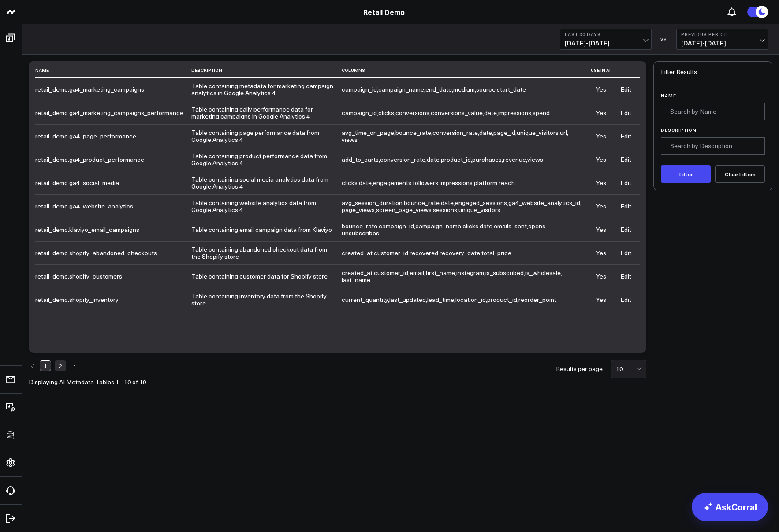 The image size is (779, 532). What do you see at coordinates (460, 252) in the screenshot?
I see `span: recovery_date` at bounding box center [460, 252].